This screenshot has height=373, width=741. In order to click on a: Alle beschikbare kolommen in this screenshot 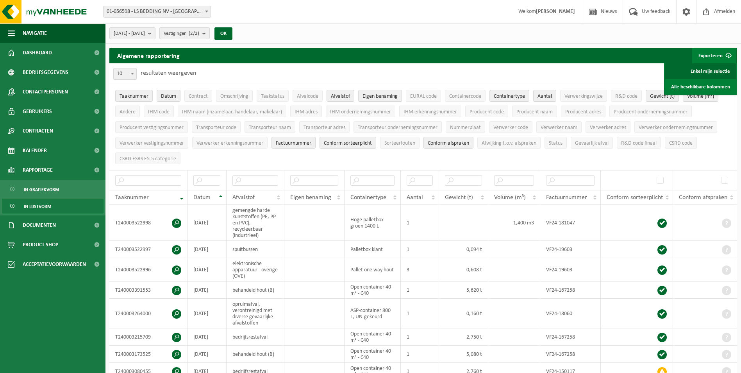, I will do `click(701, 87)`.